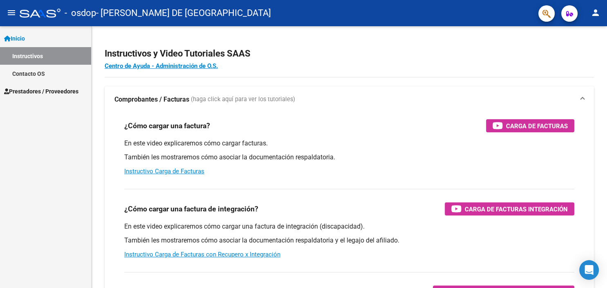 This screenshot has width=607, height=288. What do you see at coordinates (152, 99) in the screenshot?
I see `strong: Comprobantes / Facturas` at bounding box center [152, 99].